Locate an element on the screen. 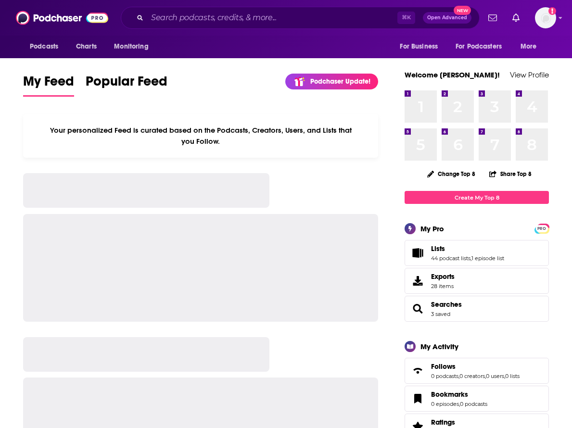 The height and width of the screenshot is (428, 572). span: Logged in as ereardon is located at coordinates (545, 18).